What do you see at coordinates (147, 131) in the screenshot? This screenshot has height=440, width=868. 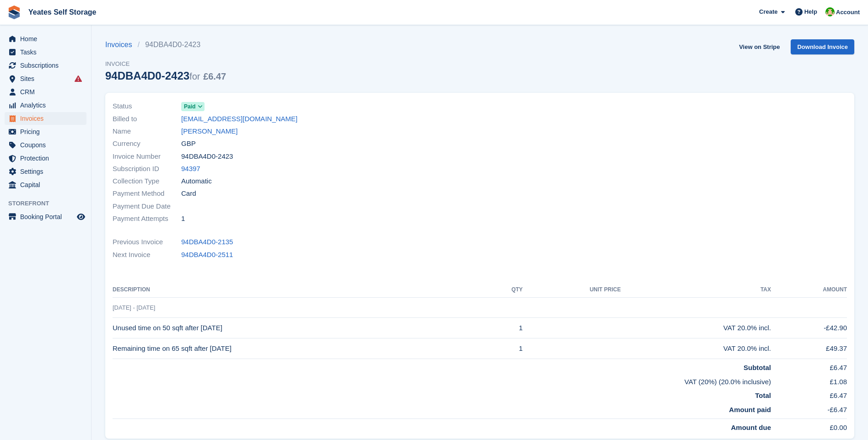 I see `span: Name` at bounding box center [147, 131].